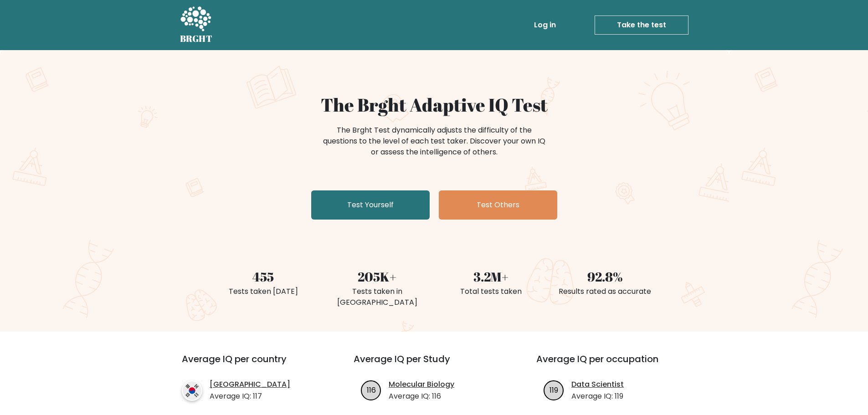  What do you see at coordinates (422, 396) in the screenshot?
I see `p: Average IQ: 116` at bounding box center [422, 396].